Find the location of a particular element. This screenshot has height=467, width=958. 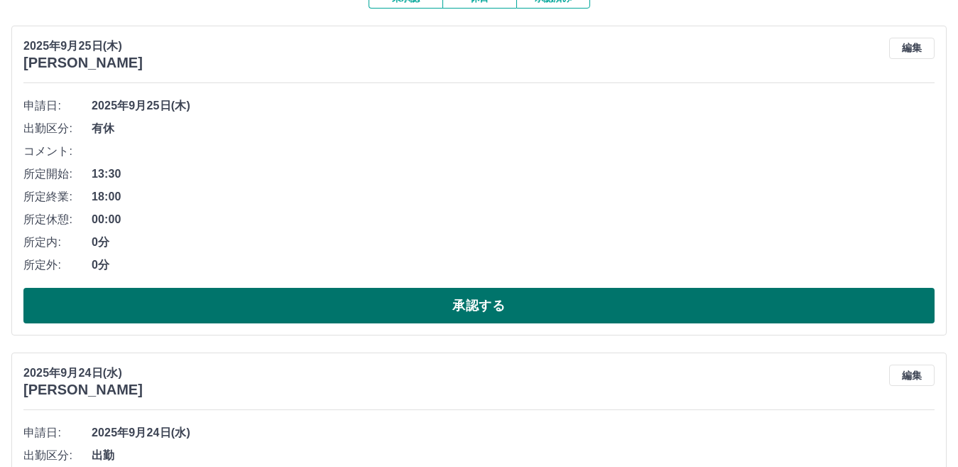

span: コメント: is located at coordinates (58, 151).